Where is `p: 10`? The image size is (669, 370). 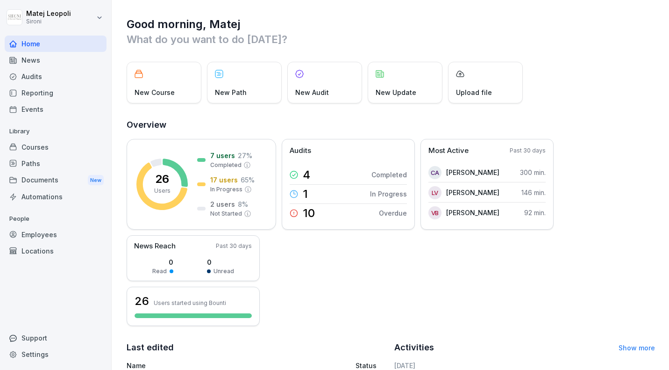 p: 10 is located at coordinates (309, 213).